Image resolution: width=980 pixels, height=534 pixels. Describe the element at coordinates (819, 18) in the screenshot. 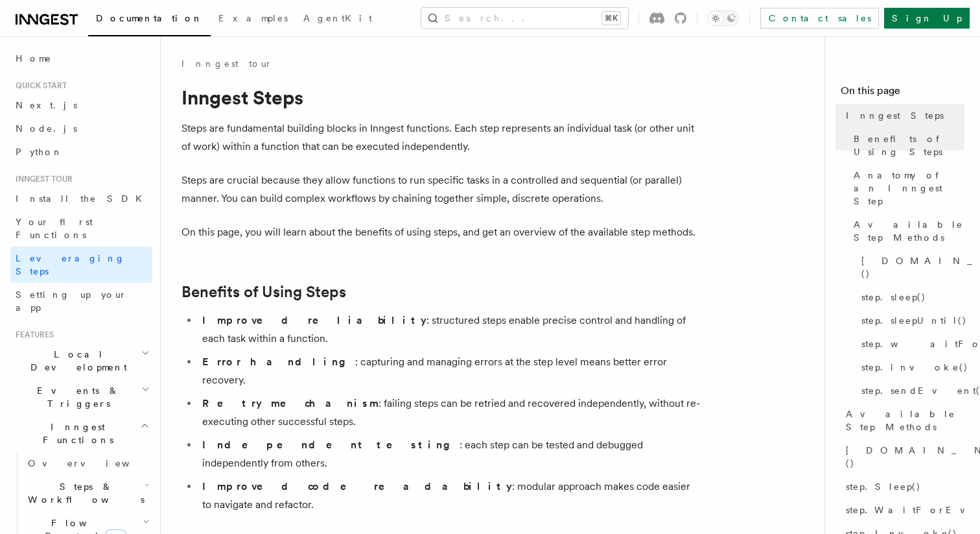

I see `a: Contact sales` at that location.